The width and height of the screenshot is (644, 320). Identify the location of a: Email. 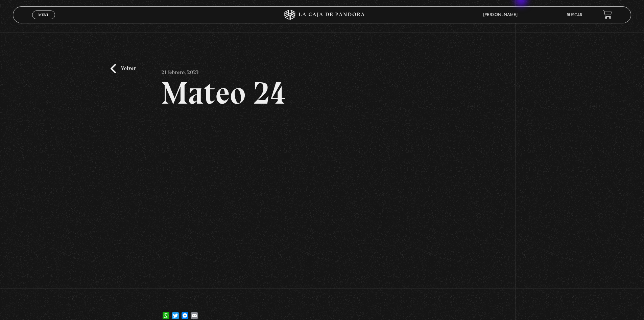
(195, 312).